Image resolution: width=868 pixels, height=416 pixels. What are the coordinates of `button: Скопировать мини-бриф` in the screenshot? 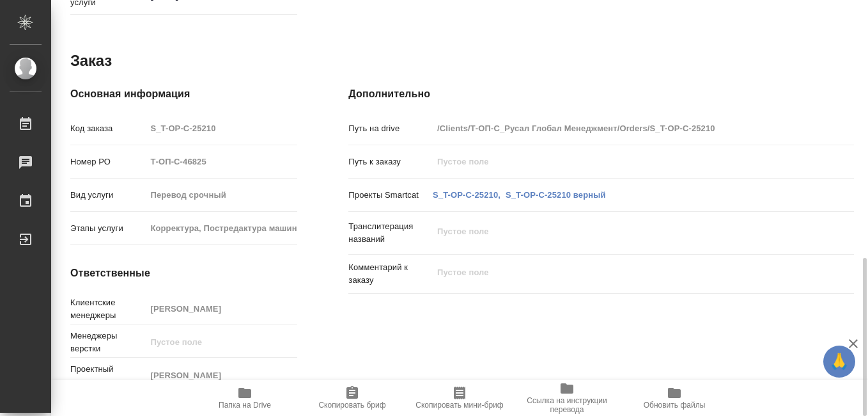 It's located at (460, 398).